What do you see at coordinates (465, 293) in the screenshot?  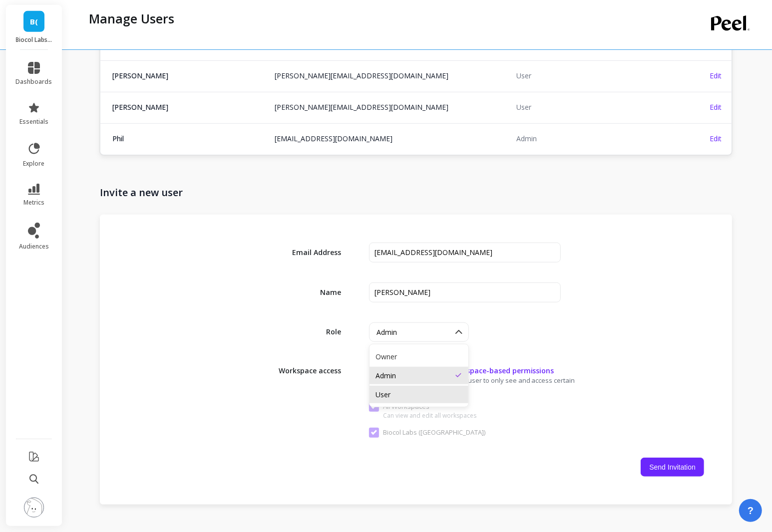 I see `input: First Last` at bounding box center [465, 293].